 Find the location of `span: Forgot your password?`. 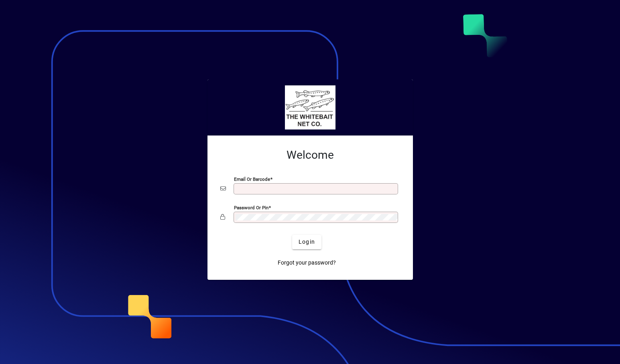

span: Forgot your password? is located at coordinates (307, 262).